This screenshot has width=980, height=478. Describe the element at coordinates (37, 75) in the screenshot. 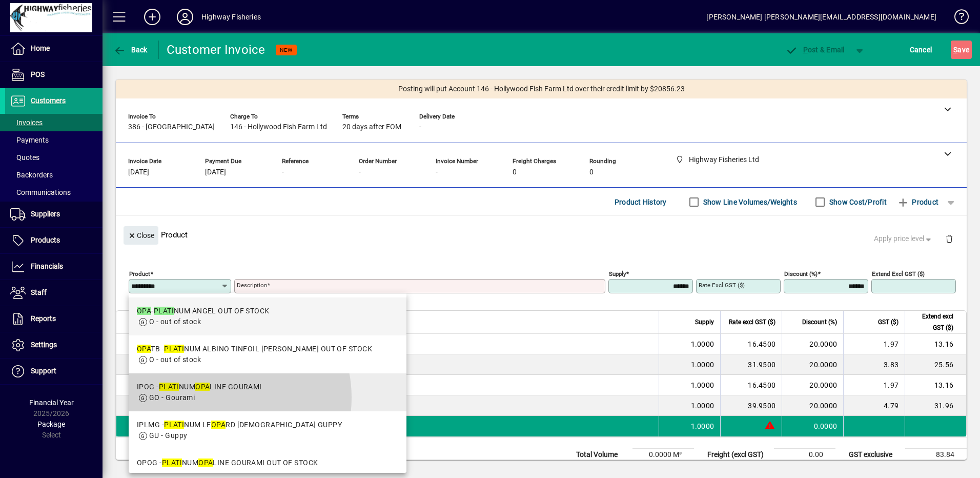

I see `span: POS` at that location.